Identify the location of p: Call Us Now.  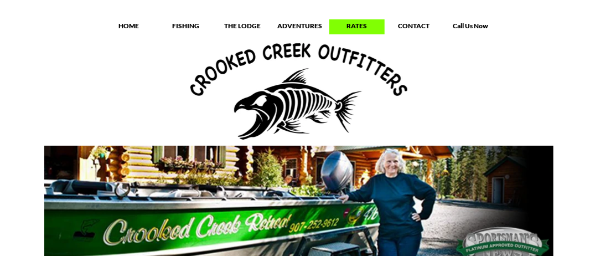
(471, 26).